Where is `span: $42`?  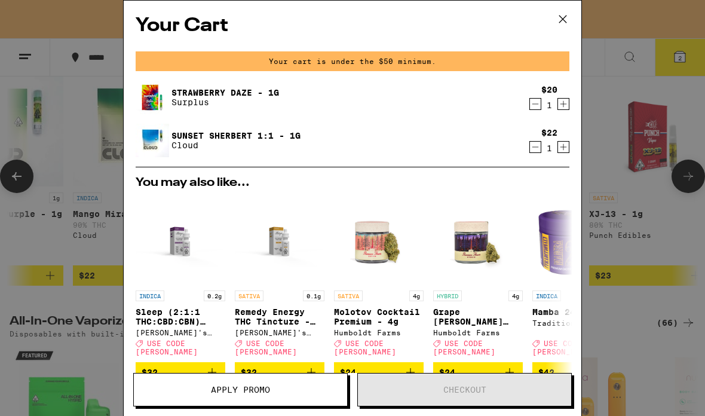 span: $42 is located at coordinates (546, 372).